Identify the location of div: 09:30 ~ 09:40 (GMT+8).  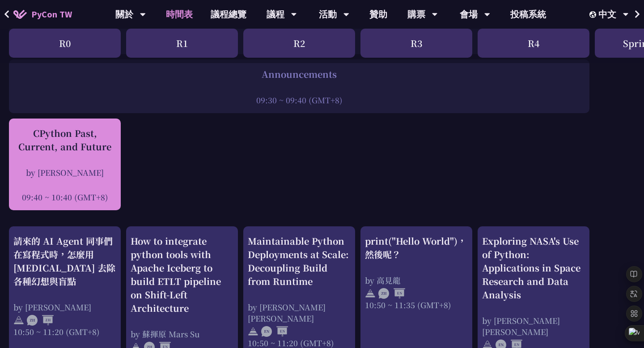
(299, 100).